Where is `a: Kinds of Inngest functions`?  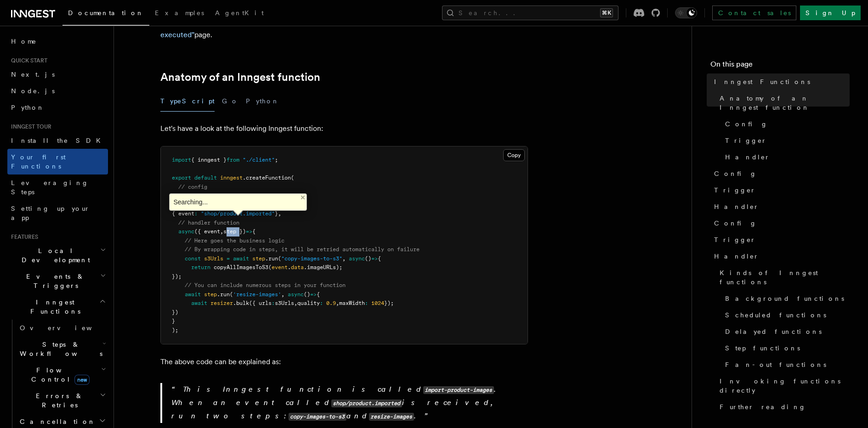
a: Kinds of Inngest functions is located at coordinates (782, 277).